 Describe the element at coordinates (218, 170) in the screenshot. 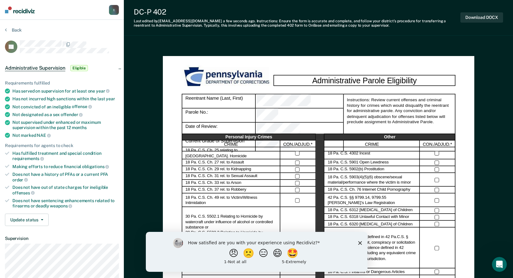

I see `label: 18 Pa. C.S. Ch. 29 rel. to Kidnapping` at that location.